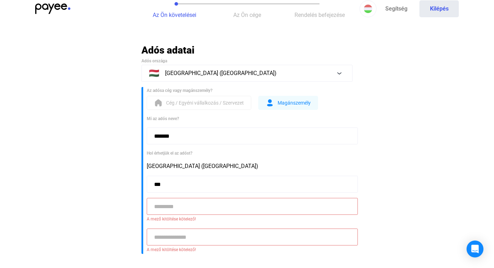 The image size is (494, 268). I want to click on button: Kilépés, so click(439, 9).